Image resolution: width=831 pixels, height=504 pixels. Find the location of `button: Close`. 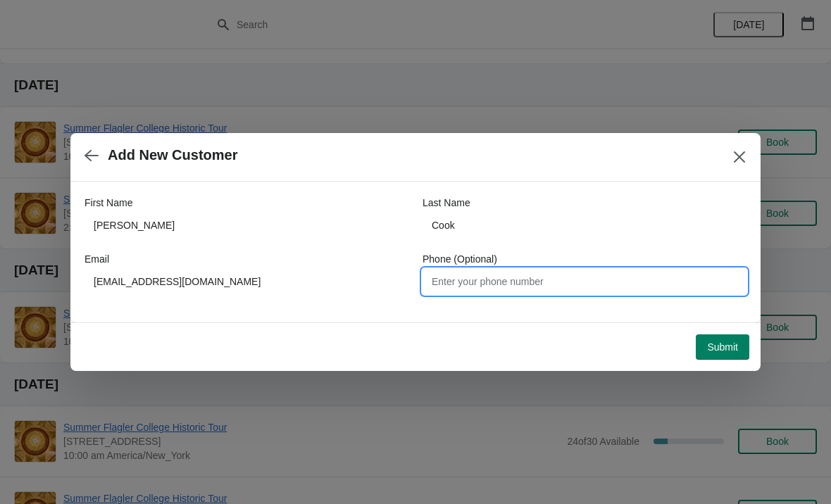

button: Close is located at coordinates (740, 157).